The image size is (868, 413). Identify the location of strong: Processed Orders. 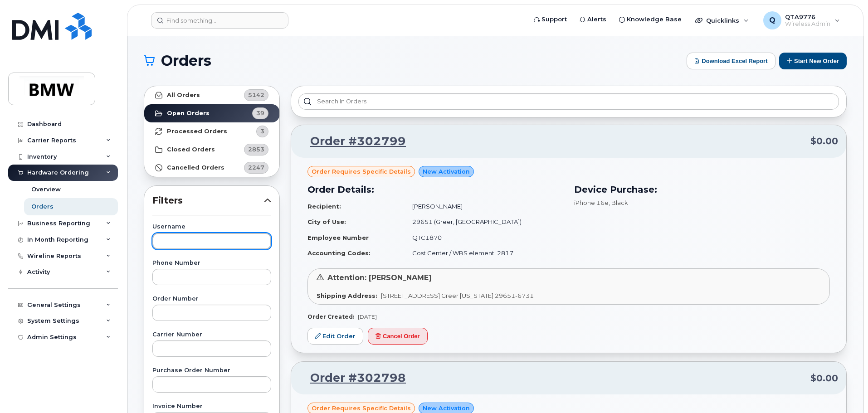
(197, 131).